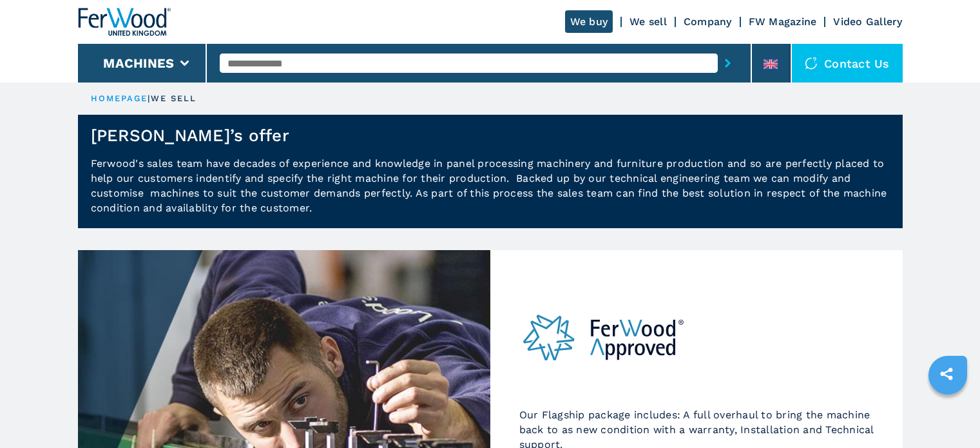 The height and width of the screenshot is (448, 980). Describe the element at coordinates (947, 373) in the screenshot. I see `a: sharethis` at that location.